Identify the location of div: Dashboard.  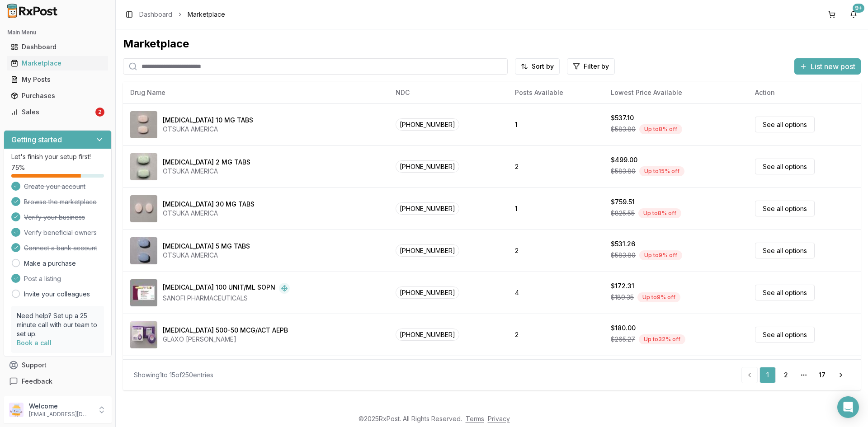
(58, 47).